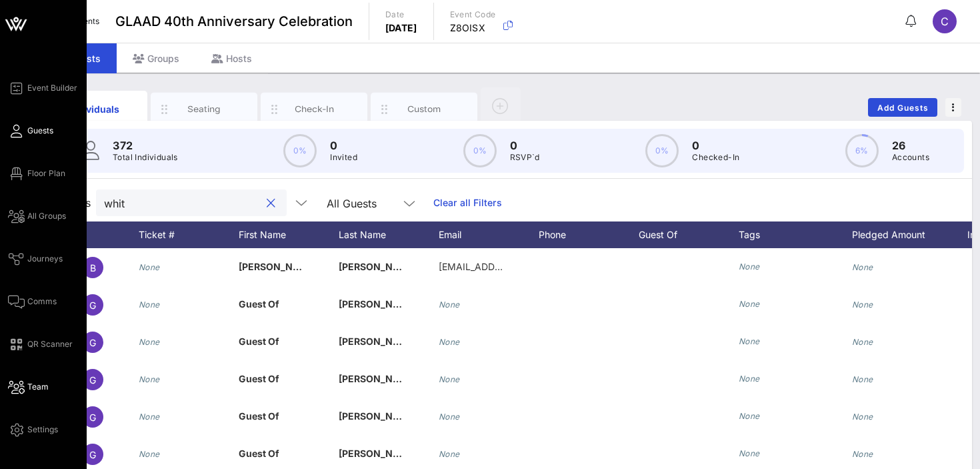 The height and width of the screenshot is (469, 980). What do you see at coordinates (189, 235) in the screenshot?
I see `div: Ticket #` at bounding box center [189, 235].